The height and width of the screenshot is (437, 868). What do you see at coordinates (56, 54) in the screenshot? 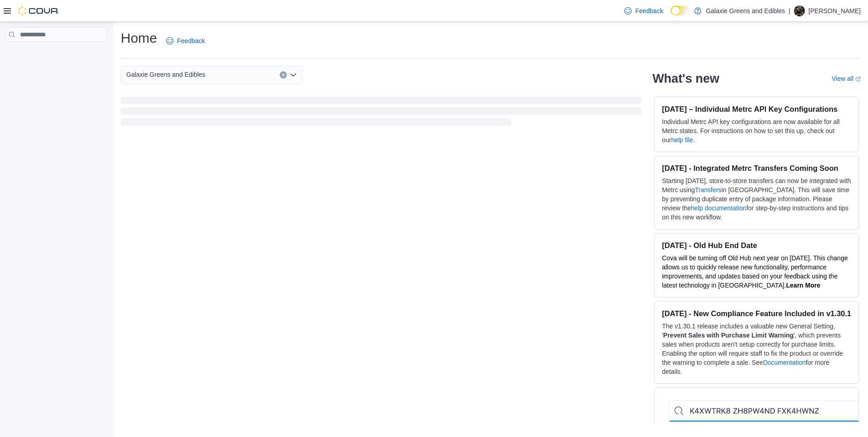
I see `nav: Complex example` at bounding box center [56, 54].